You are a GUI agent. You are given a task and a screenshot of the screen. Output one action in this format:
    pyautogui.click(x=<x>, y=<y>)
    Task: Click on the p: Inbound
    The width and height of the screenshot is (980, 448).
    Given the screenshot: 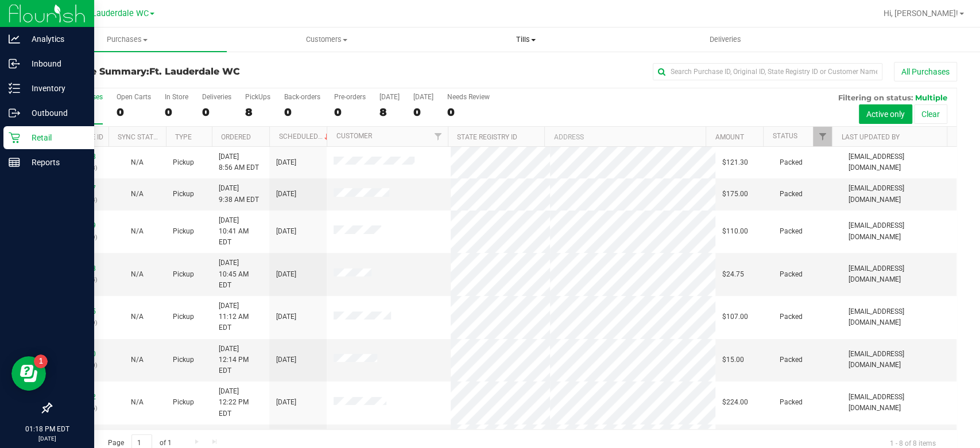 What is the action you would take?
    pyautogui.click(x=54, y=63)
    